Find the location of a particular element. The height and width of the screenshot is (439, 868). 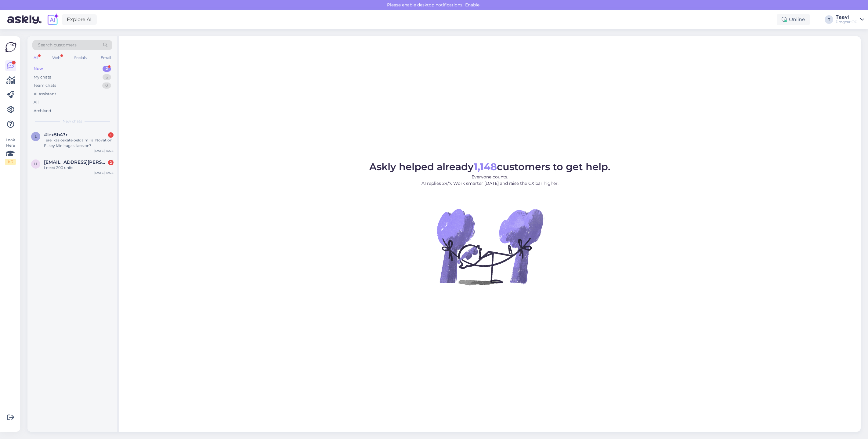

a: TaaviProgear OÜ is located at coordinates (850, 20).